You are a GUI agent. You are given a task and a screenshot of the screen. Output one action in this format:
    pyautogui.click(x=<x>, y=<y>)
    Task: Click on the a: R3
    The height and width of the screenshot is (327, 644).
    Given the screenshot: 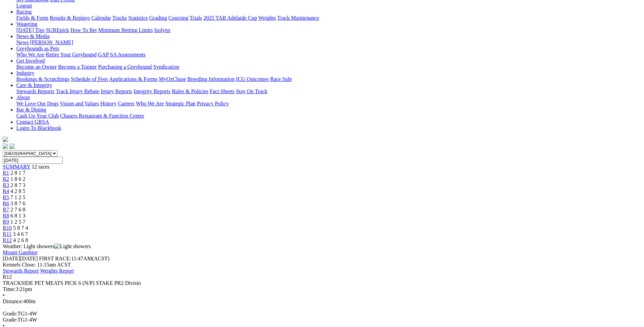 What is the action you would take?
    pyautogui.click(x=6, y=185)
    